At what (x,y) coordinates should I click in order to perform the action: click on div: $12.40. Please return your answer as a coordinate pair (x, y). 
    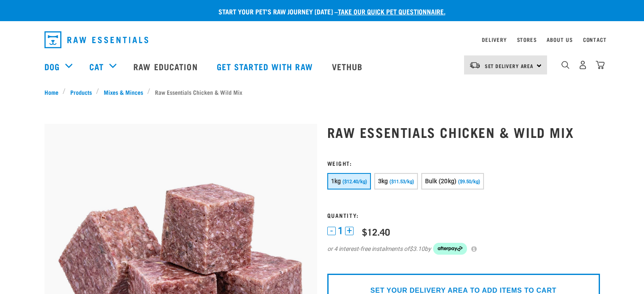
    Looking at the image, I should click on (376, 231).